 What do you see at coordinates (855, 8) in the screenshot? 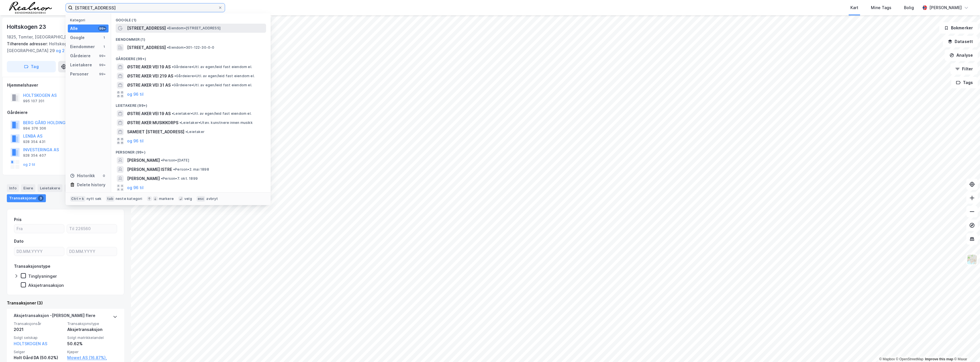
I see `div: Kart` at bounding box center [855, 8].